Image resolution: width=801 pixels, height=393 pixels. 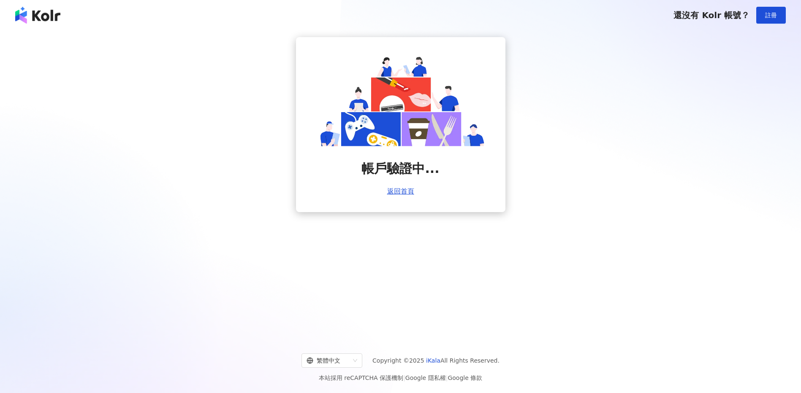 I want to click on span: 還沒有 Kolr 帳號？, so click(x=711, y=15).